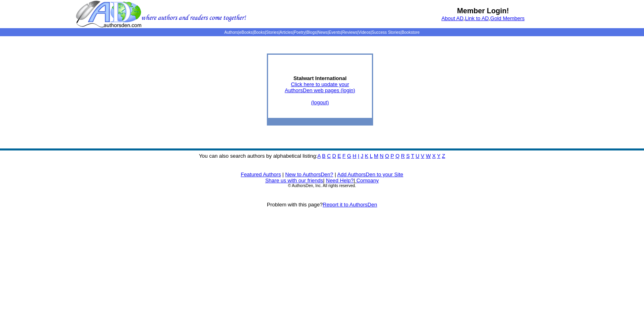 The image size is (644, 311). Describe the element at coordinates (299, 32) in the screenshot. I see `a: Poetry` at that location.